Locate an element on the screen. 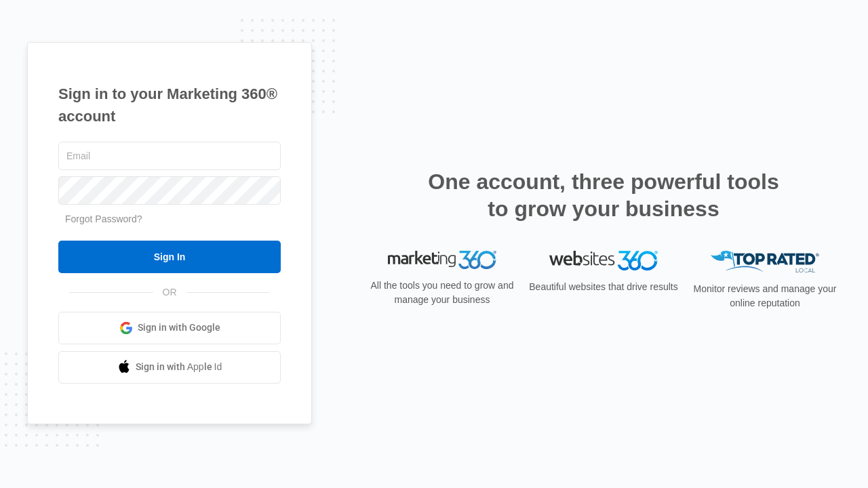 The image size is (868, 488). span: Sign in with Google is located at coordinates (179, 327).